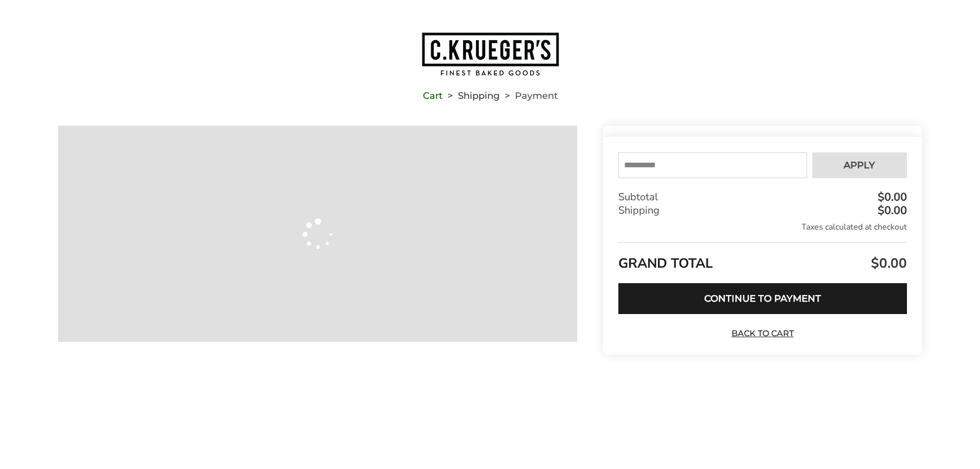  Describe the element at coordinates (860, 165) in the screenshot. I see `button: Apply` at that location.